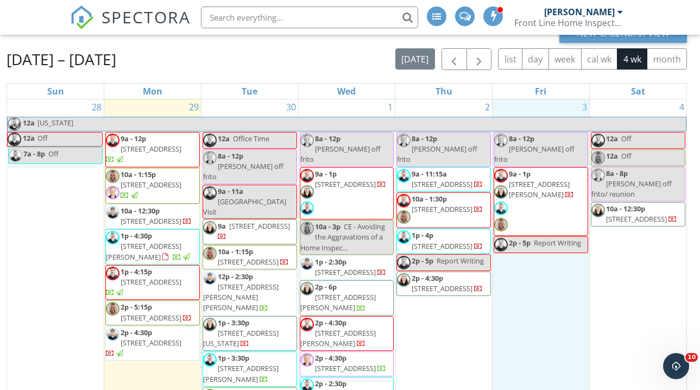  What do you see at coordinates (140, 211) in the screenshot?
I see `span: 10a - 12:30p` at bounding box center [140, 211].